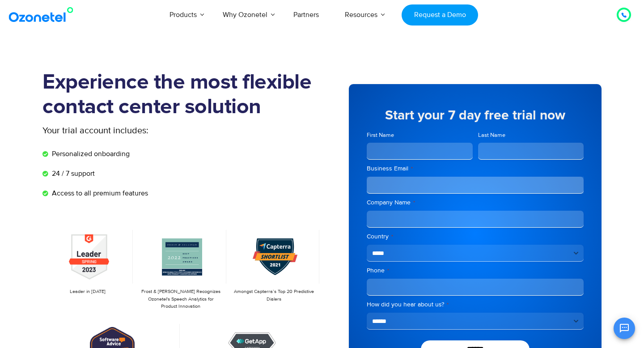 Image resolution: width=644 pixels, height=348 pixels. What do you see at coordinates (99, 193) in the screenshot?
I see `span: Access to all premium features` at bounding box center [99, 193].